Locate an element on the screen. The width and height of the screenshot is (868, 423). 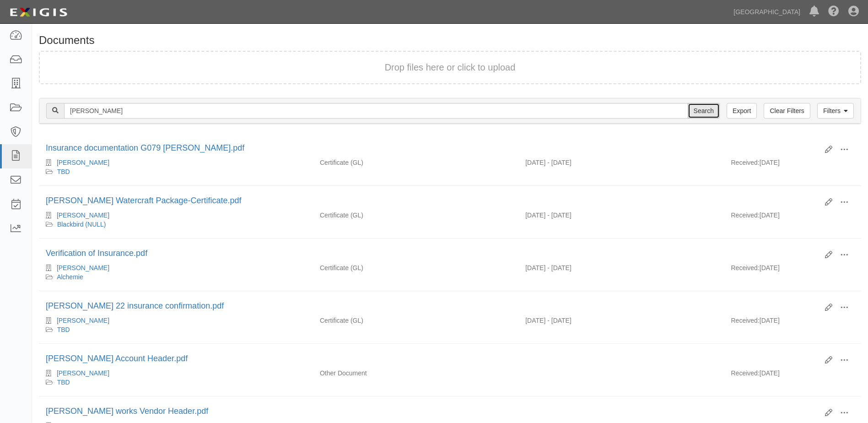
div: Other Document is located at coordinates (416, 373).